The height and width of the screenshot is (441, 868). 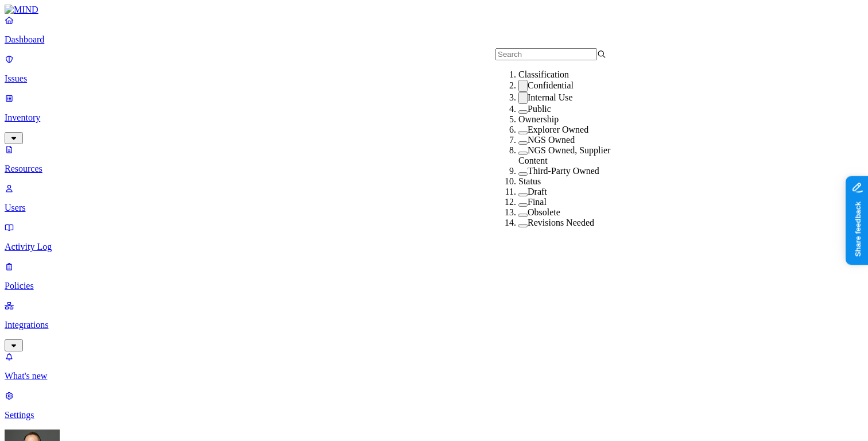 What do you see at coordinates (537, 191) in the screenshot?
I see `label: Draft` at bounding box center [537, 191].